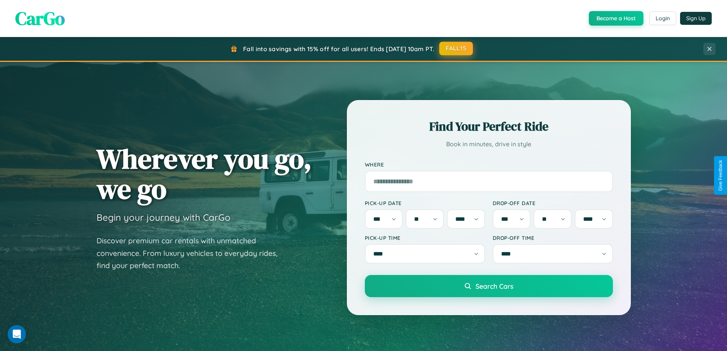 Image resolution: width=727 pixels, height=351 pixels. Describe the element at coordinates (425, 237) in the screenshot. I see `label: Pick-up Time` at that location.